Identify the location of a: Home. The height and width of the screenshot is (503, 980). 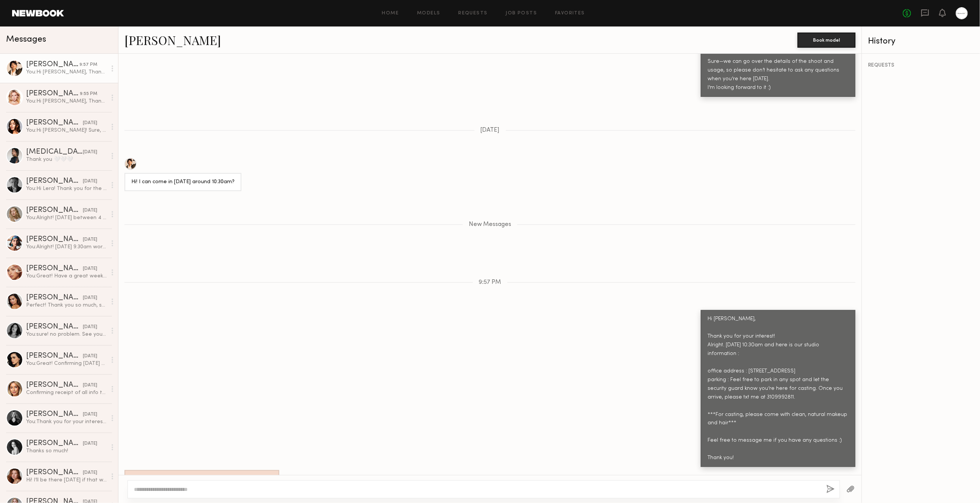
(391, 13).